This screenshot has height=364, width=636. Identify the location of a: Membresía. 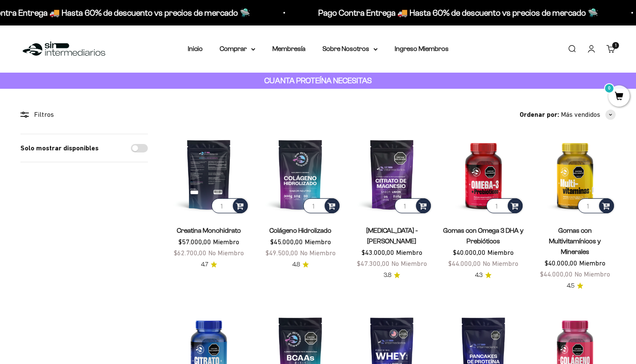
(289, 49).